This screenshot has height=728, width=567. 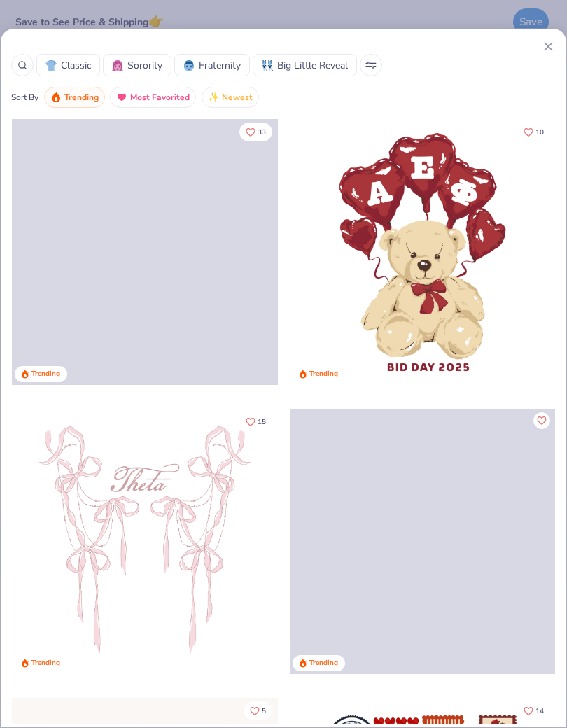 I want to click on span: 14, so click(x=539, y=711).